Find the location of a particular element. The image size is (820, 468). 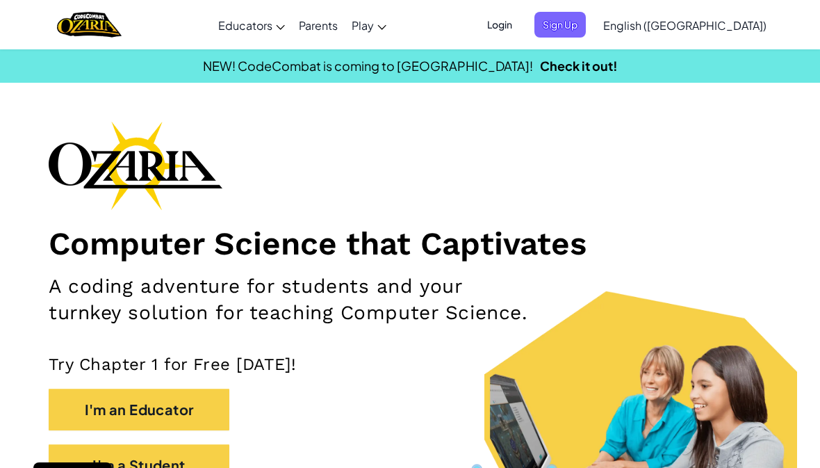

a: Play is located at coordinates (369, 25).